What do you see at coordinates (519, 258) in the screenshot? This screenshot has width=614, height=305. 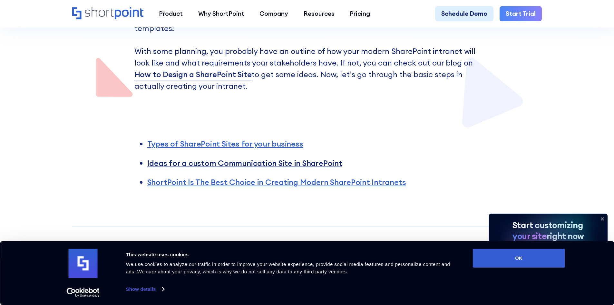 I see `button: OK` at bounding box center [519, 258].